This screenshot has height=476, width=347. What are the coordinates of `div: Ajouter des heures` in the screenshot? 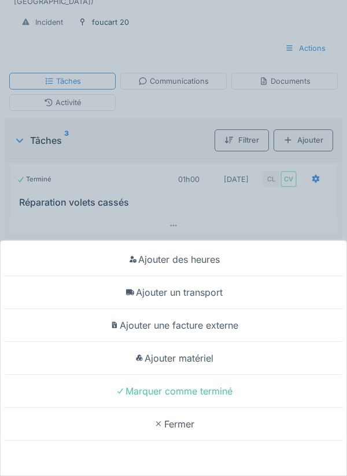 It's located at (173, 260).